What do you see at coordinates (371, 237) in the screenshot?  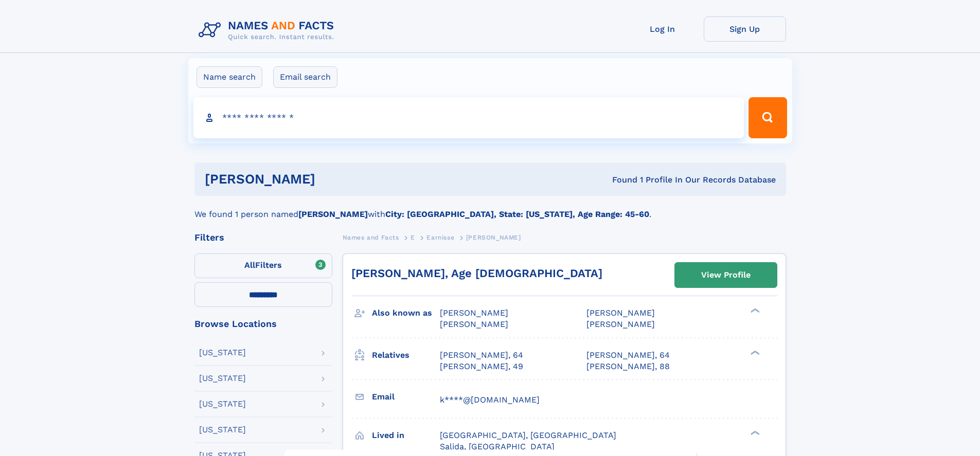 I see `a: Names and Facts` at bounding box center [371, 237].